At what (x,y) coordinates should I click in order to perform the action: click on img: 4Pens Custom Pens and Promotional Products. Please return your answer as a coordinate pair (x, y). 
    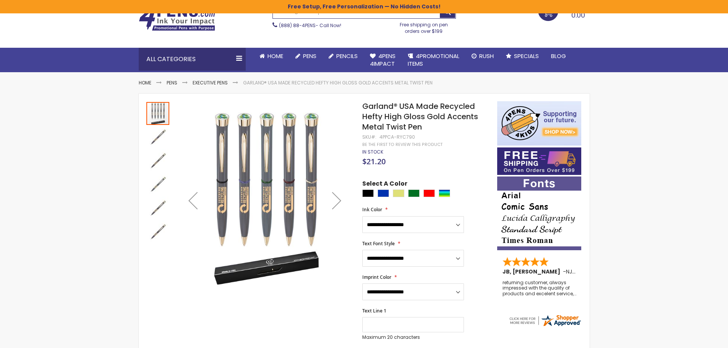
    Looking at the image, I should click on (177, 19).